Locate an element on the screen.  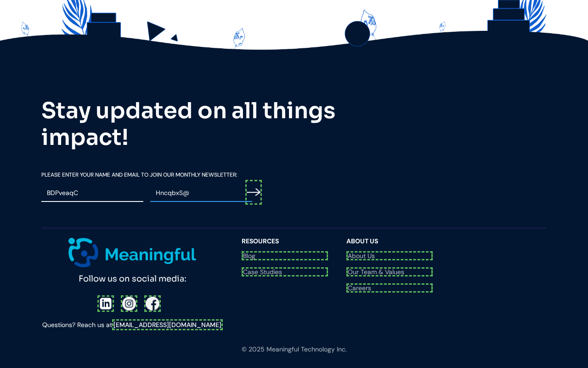
input: Name is located at coordinates (92, 193).